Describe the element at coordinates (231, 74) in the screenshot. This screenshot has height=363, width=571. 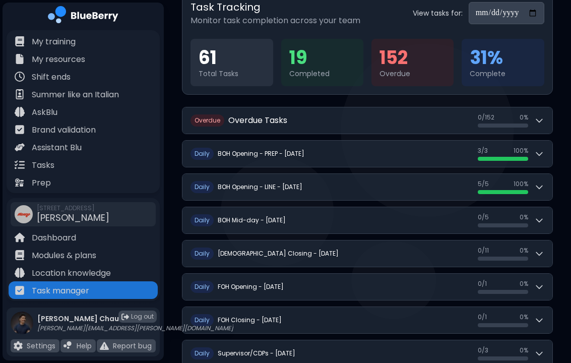
I see `div: Total Tasks` at that location.